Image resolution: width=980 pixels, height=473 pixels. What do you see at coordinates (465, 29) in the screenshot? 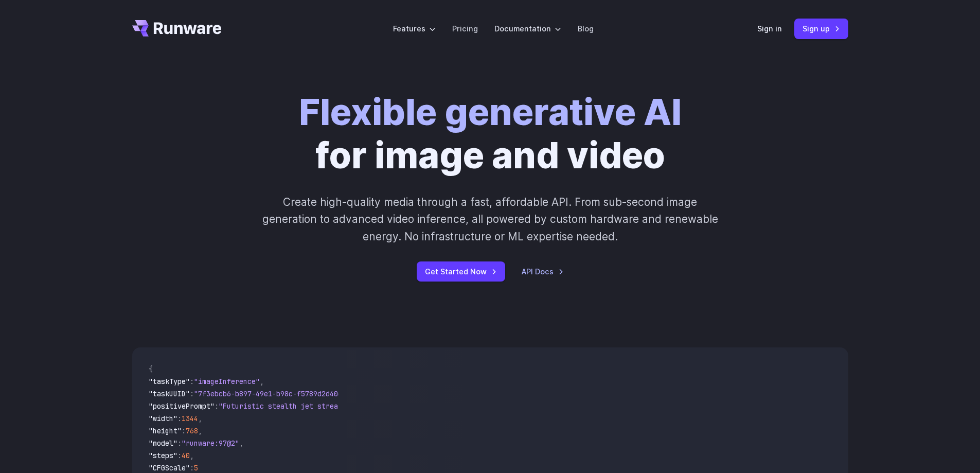
I see `a: Pricing` at bounding box center [465, 29].